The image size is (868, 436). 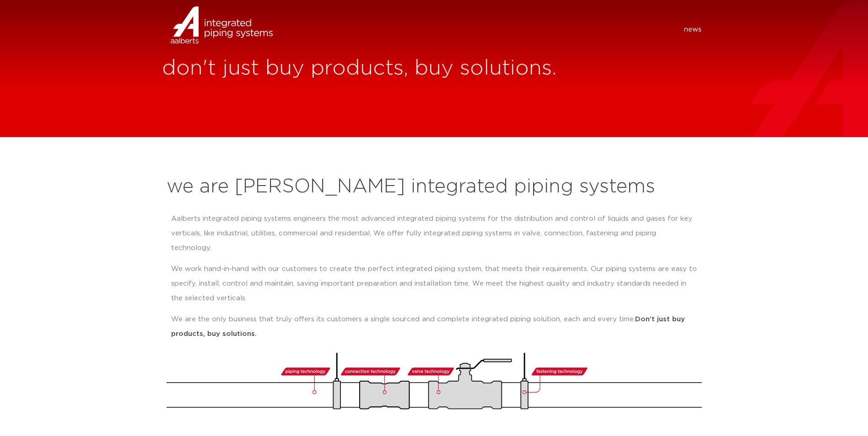 I want to click on a: news, so click(x=693, y=30).